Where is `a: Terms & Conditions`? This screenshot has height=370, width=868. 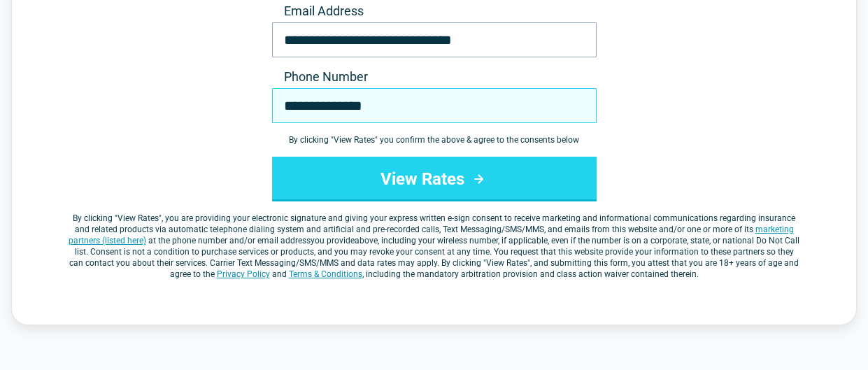
a: Terms & Conditions is located at coordinates (325, 274).